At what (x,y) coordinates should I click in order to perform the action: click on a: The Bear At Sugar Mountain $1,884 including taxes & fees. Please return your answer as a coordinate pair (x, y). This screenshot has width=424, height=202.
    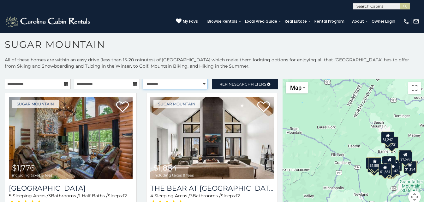
    Looking at the image, I should click on (212, 138).